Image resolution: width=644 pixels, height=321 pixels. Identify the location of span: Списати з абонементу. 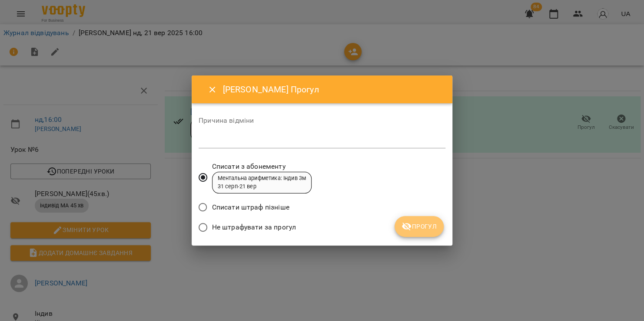
(262, 166).